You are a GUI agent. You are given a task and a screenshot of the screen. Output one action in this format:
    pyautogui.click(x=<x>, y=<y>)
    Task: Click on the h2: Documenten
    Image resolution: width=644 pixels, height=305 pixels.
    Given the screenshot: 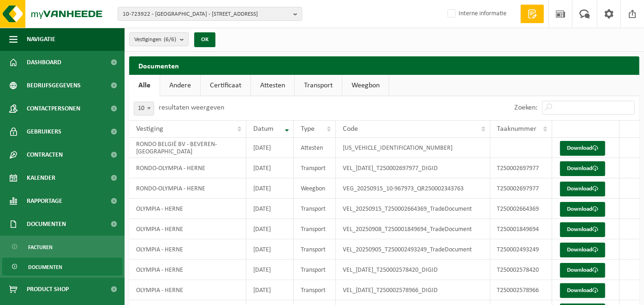 What is the action you would take?
    pyautogui.click(x=384, y=65)
    